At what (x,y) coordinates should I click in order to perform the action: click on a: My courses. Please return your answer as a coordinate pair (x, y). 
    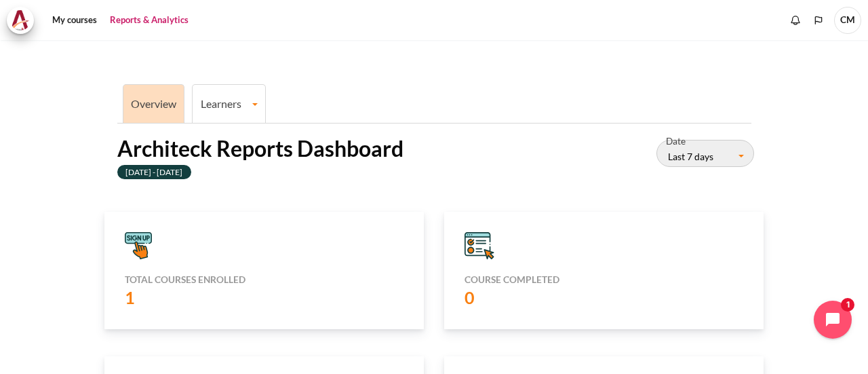
    Looking at the image, I should click on (75, 20).